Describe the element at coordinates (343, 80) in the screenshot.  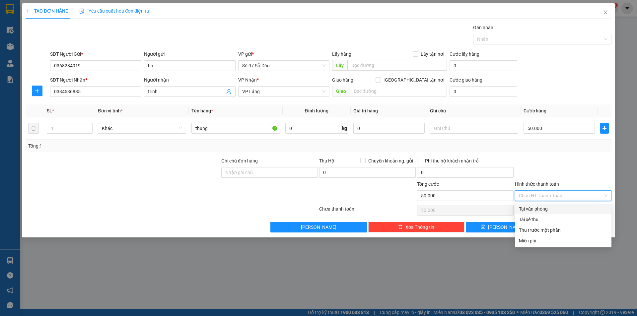
I see `span: Giao hàng` at that location.